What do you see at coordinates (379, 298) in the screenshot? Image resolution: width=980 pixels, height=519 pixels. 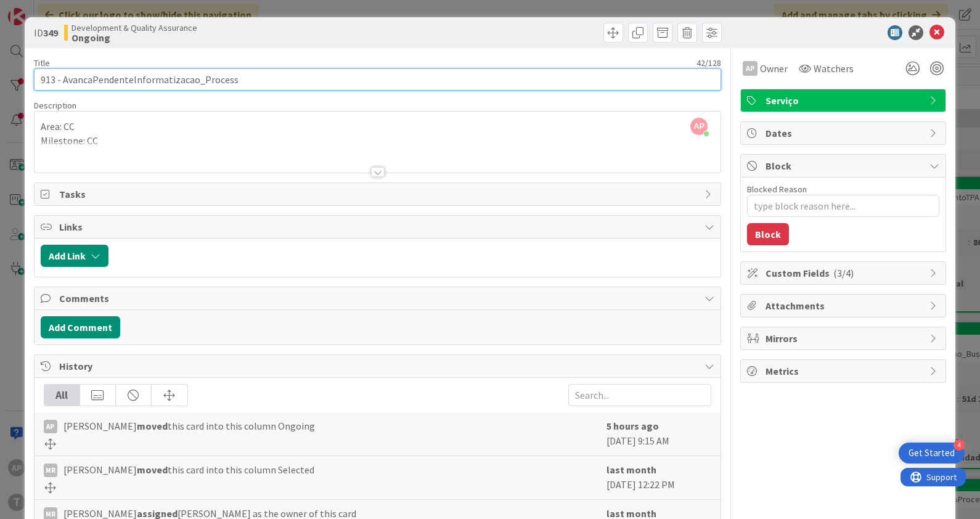 I see `span: Comments` at bounding box center [379, 298].